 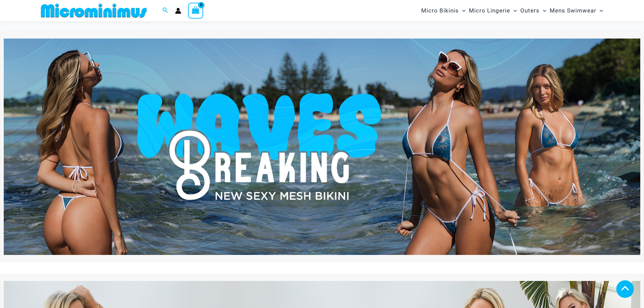 I want to click on img: Waves Breaking Ocean Bikini Pack, so click(x=322, y=147).